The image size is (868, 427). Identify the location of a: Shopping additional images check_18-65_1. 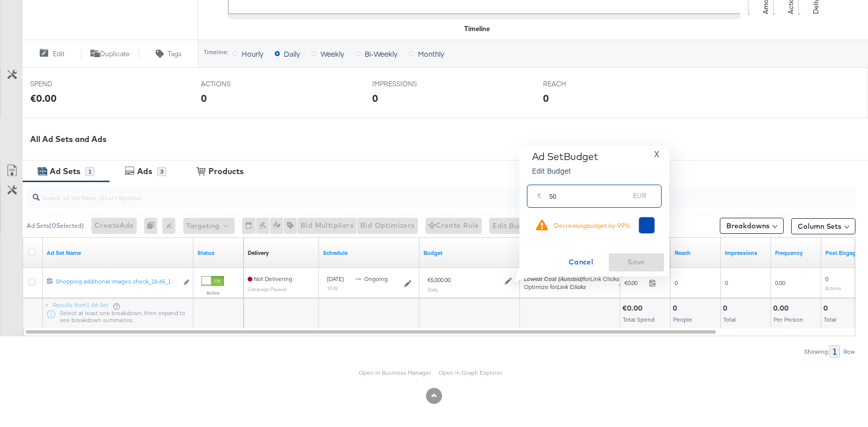
(117, 282).